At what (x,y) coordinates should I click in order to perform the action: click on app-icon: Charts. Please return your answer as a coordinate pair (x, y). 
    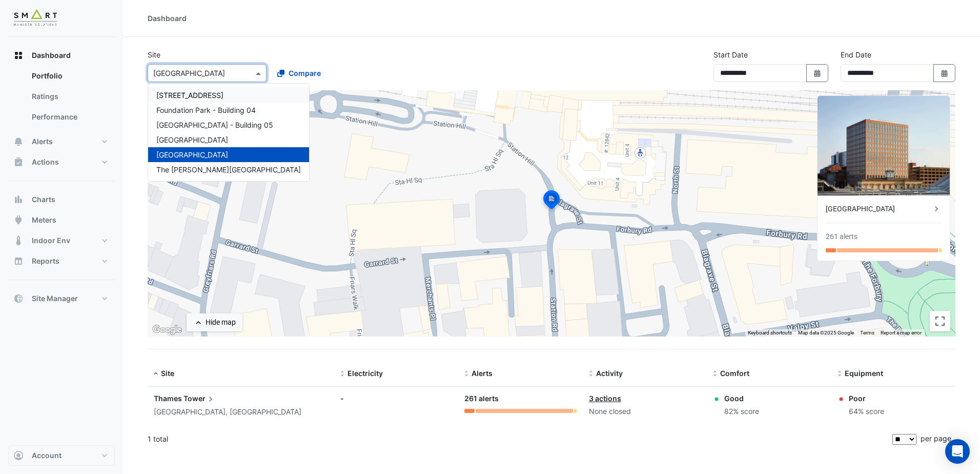
    Looking at the image, I should click on (19, 199).